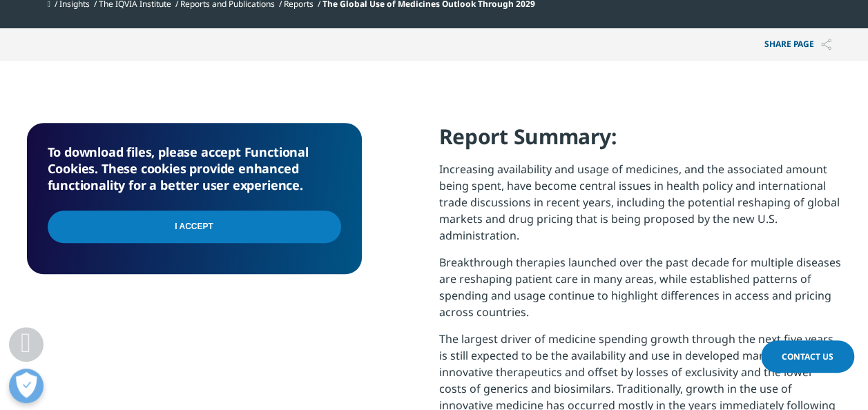 This screenshot has height=410, width=868. Describe the element at coordinates (194, 226) in the screenshot. I see `input: I Accept` at that location.